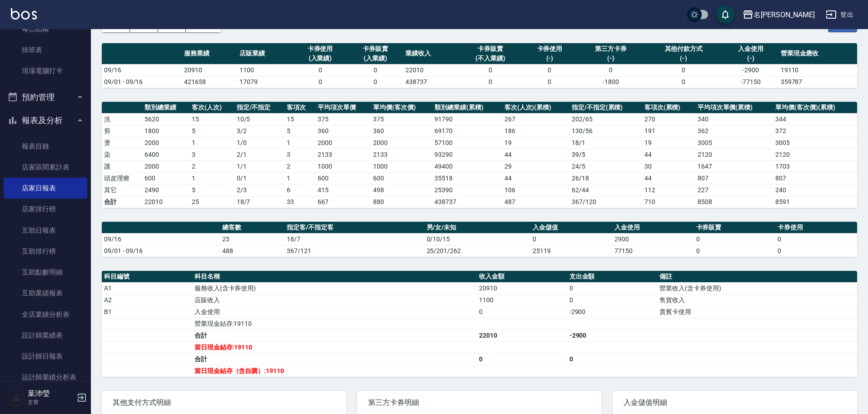 This screenshot has width=868, height=414. Describe the element at coordinates (669, 202) in the screenshot. I see `td: 710` at that location.